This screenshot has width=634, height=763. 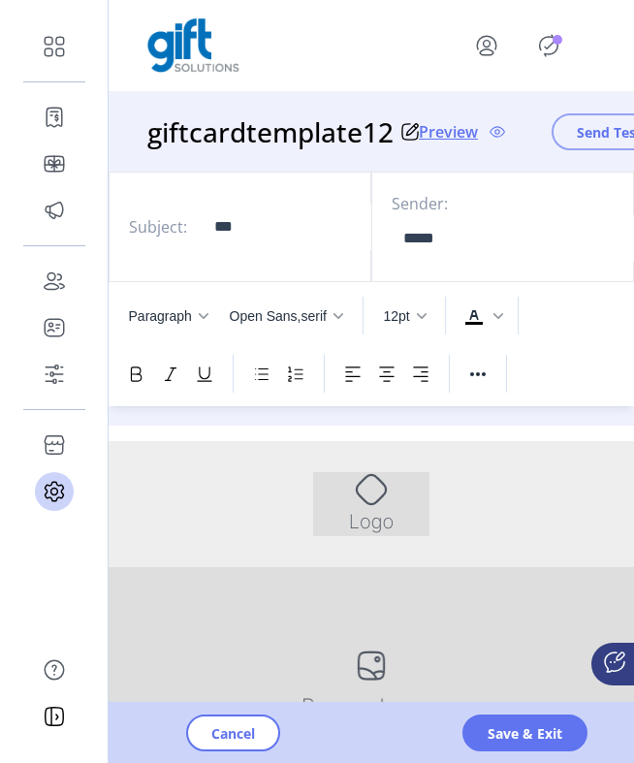 What do you see at coordinates (421, 374) in the screenshot?
I see `button: Align right` at bounding box center [421, 374].